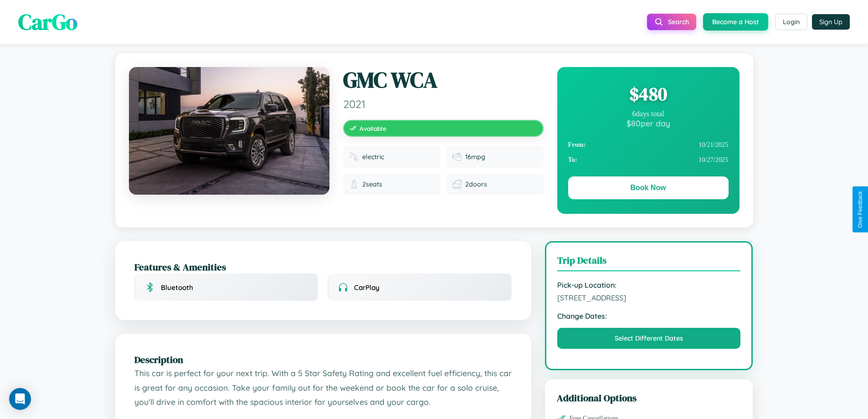 The image size is (868, 419). What do you see at coordinates (791, 22) in the screenshot?
I see `button: Login` at bounding box center [791, 22].